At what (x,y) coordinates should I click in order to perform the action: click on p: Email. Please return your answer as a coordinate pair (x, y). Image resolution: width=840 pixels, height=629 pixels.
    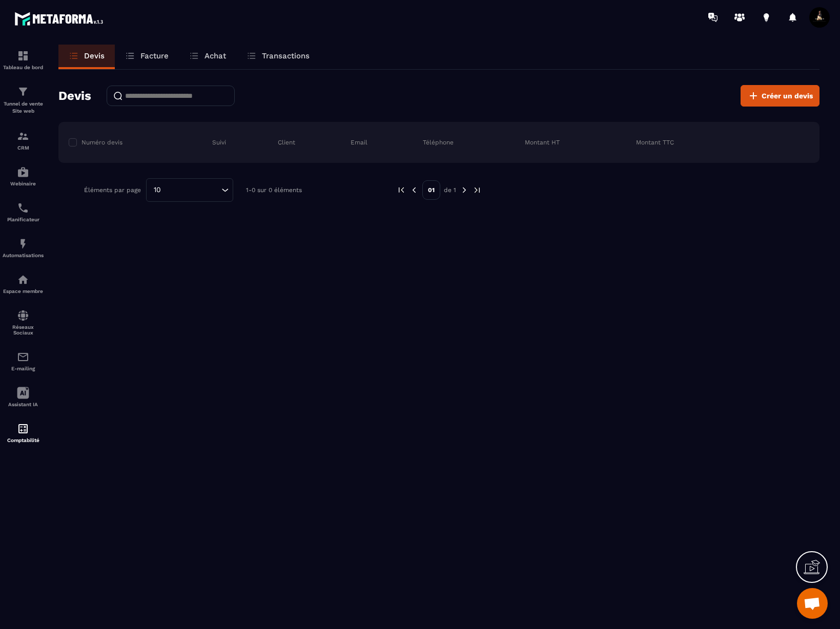
    Looking at the image, I should click on (358, 142).